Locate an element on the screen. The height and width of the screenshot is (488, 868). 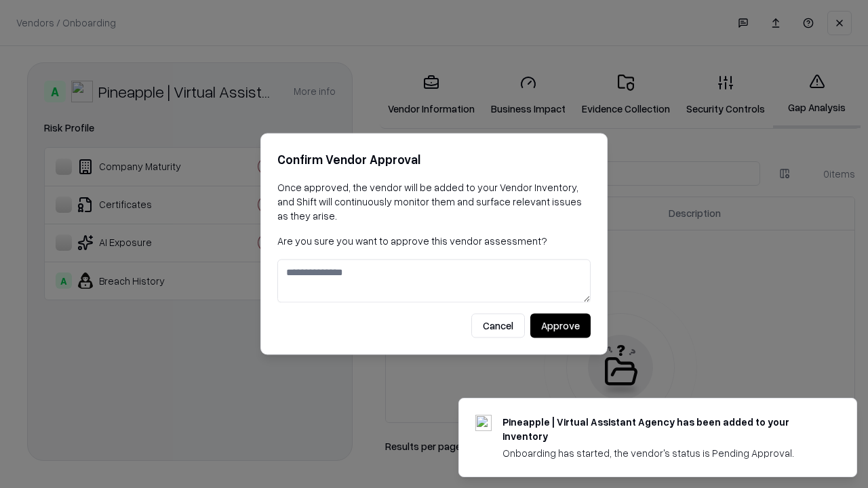
h2: Confirm Vendor Approval is located at coordinates (434, 159).